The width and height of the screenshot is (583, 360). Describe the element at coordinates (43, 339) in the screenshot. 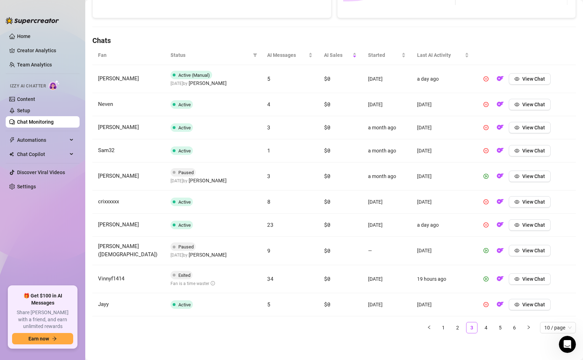

I see `button: Earn nowarrow-right` at that location.